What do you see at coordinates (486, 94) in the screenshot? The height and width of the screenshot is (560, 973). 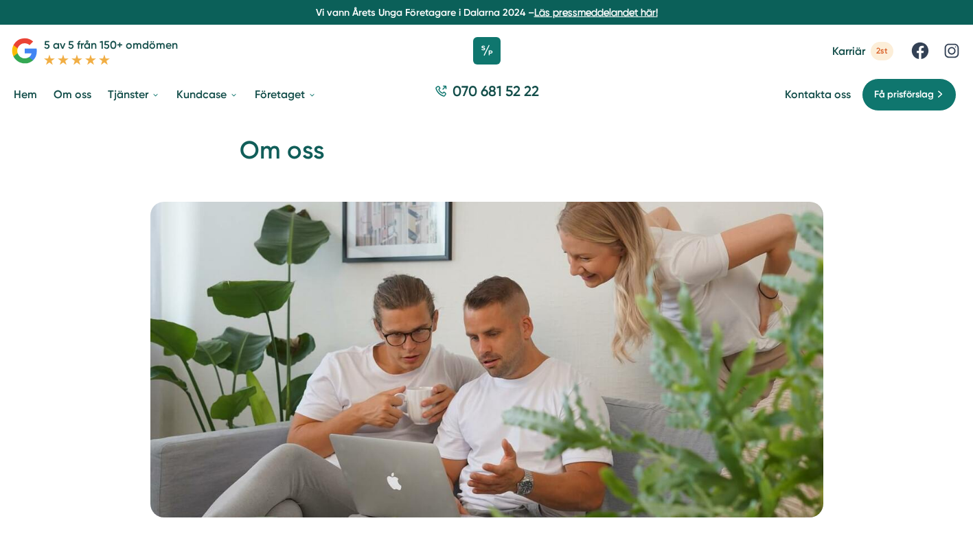 I see `a: 070 681 52 22` at bounding box center [486, 94].